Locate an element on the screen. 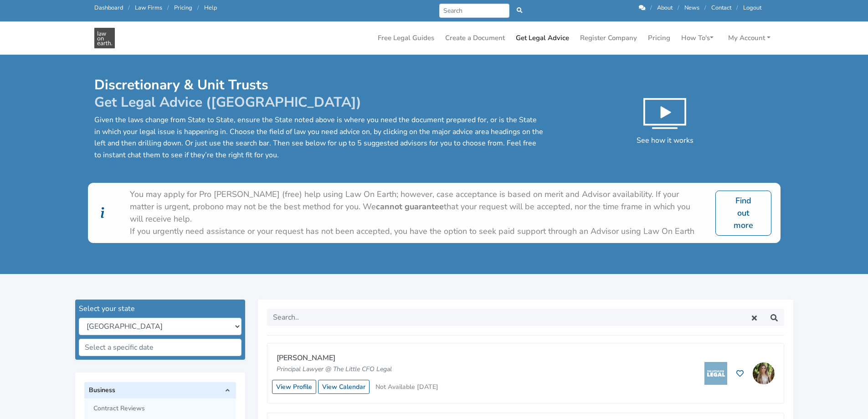  a: Register Company is located at coordinates (608, 38).